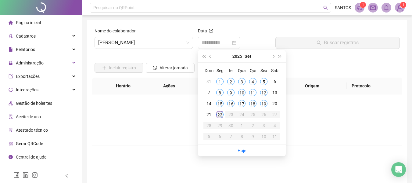 This screenshot has width=412, height=183. What do you see at coordinates (220, 92) in the screenshot?
I see `td: 2025-09-08` at bounding box center [220, 92].